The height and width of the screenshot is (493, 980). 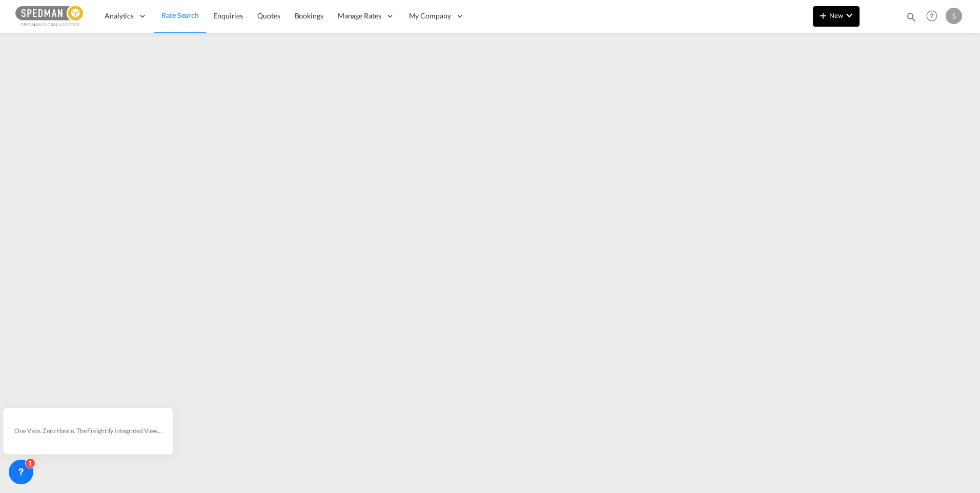 I want to click on button: icon-plus 400-fgNewicon-chevron-down, so click(x=836, y=16).